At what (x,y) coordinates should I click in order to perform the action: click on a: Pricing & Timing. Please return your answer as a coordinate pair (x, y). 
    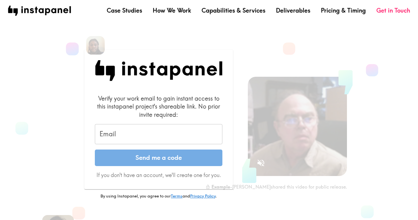
    Looking at the image, I should click on (343, 10).